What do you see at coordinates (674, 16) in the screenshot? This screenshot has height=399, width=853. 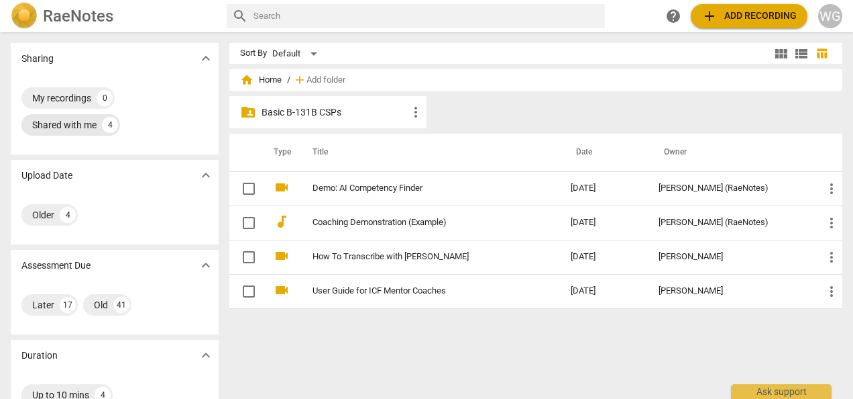 I see `span: help` at bounding box center [674, 16].